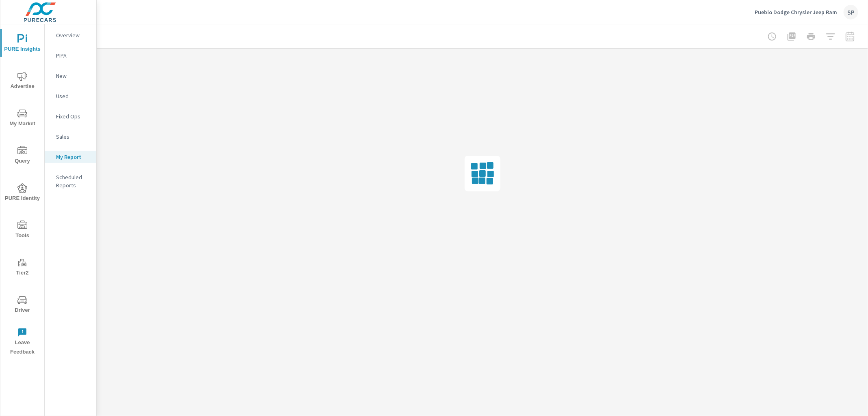 The width and height of the screenshot is (868, 416). Describe the element at coordinates (70, 96) in the screenshot. I see `div: Used` at that location.